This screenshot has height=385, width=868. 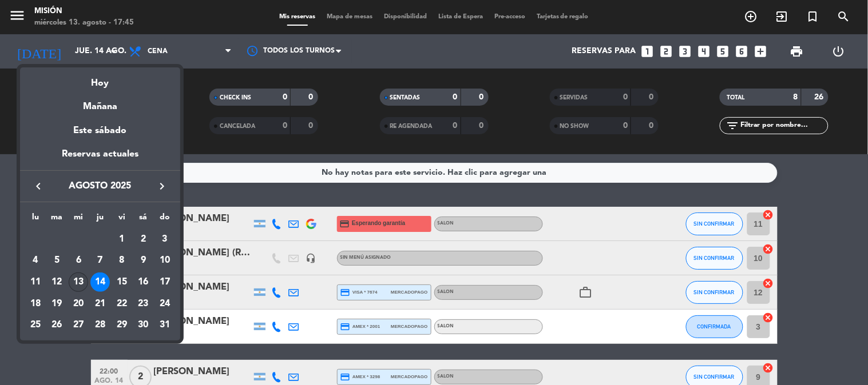 I want to click on td: AGO., so click(x=67, y=240).